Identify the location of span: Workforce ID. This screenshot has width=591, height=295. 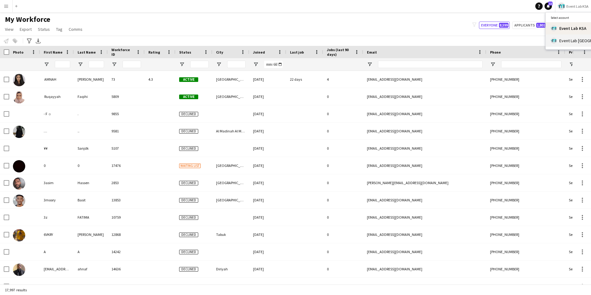
(122, 52).